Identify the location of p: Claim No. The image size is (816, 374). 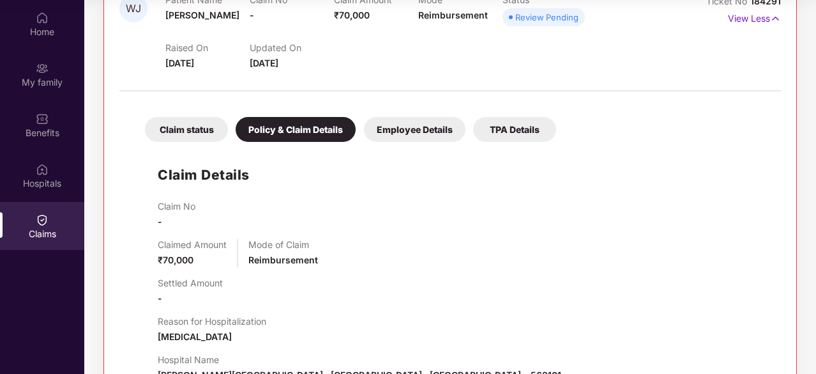
(176, 206).